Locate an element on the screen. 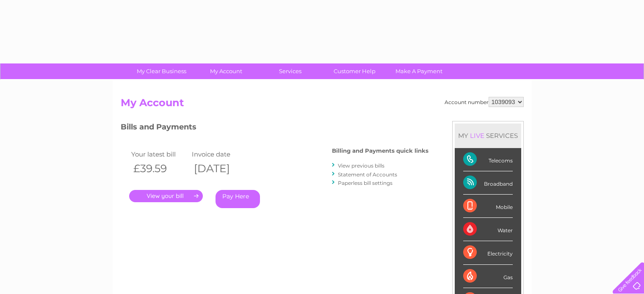  div: Broadband is located at coordinates (488, 183).